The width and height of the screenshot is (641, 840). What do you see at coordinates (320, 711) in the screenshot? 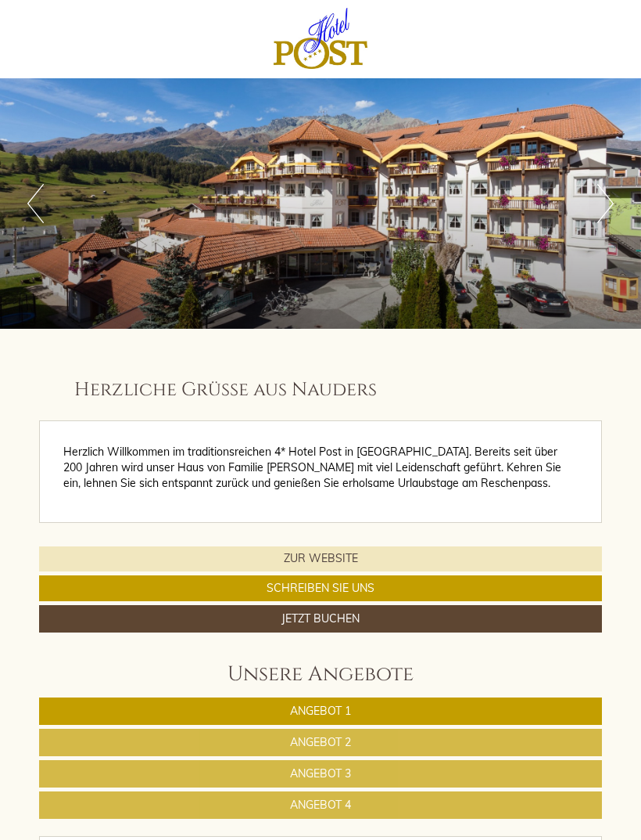
I see `span: Angebot 1` at bounding box center [320, 711].